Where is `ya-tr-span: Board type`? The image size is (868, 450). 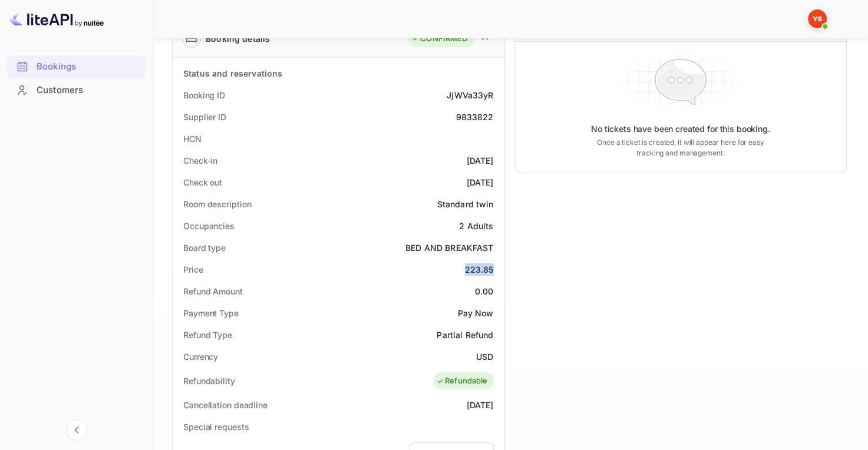 ya-tr-span: Board type is located at coordinates (204, 248).